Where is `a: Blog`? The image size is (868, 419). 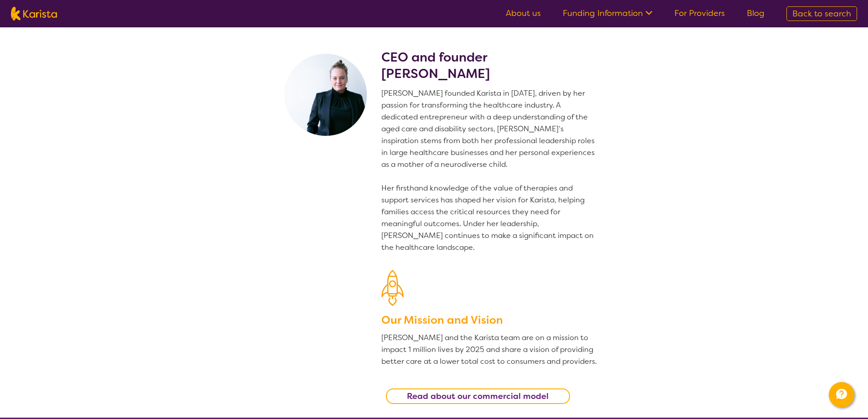
a: Blog is located at coordinates (755, 13).